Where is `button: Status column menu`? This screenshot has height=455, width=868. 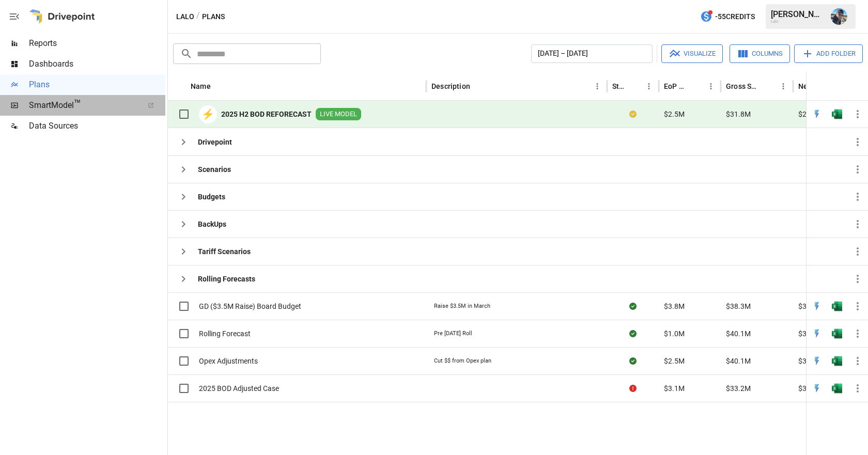 button: Status column menu is located at coordinates (649, 87).